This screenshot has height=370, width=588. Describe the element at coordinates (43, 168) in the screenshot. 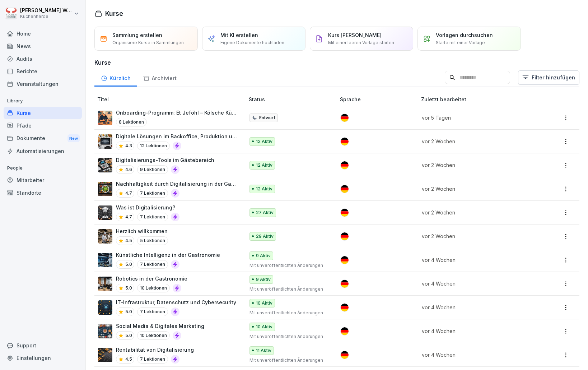

I see `p: People` at that location.